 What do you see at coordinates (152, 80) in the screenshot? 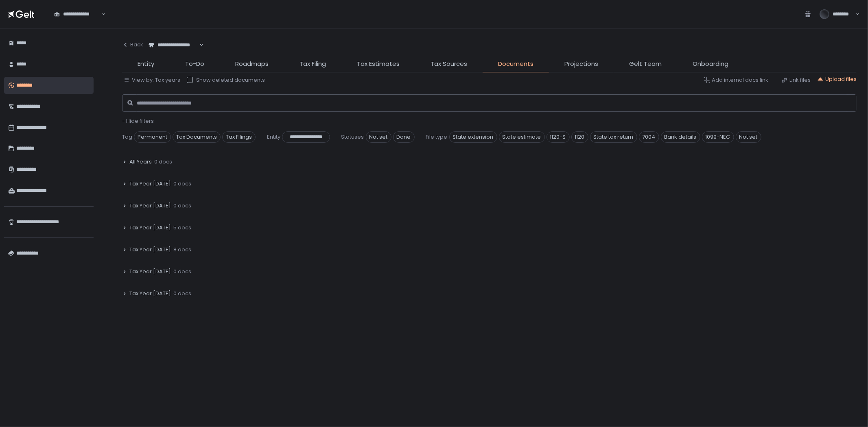
I see `button: View by: Tax years` at bounding box center [152, 80].